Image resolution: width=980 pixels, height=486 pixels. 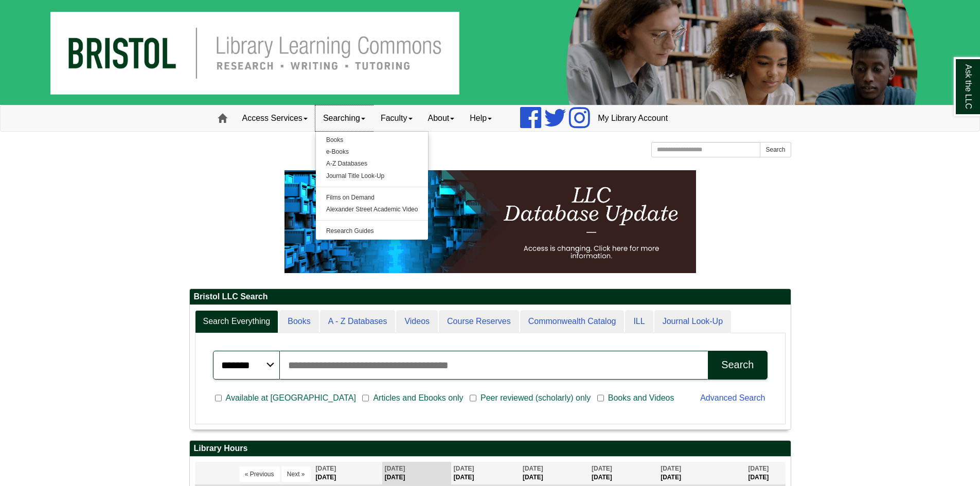 I want to click on span: Articles and Ebooks only, so click(x=418, y=398).